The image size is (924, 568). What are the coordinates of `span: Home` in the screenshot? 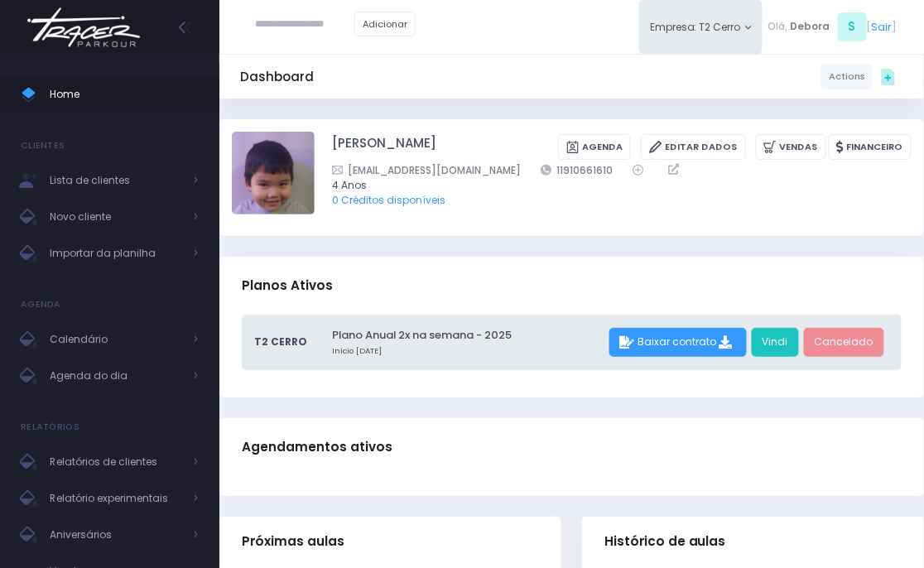 It's located at (124, 94).